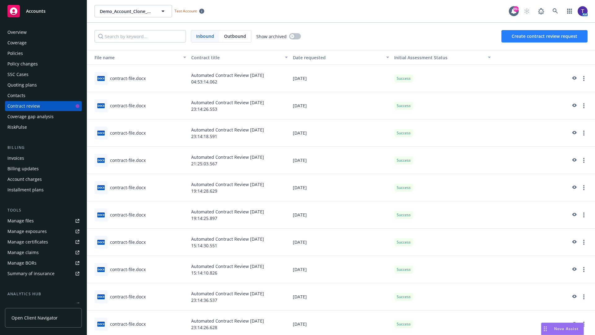 Image resolution: width=595 pixels, height=335 pixels. Describe the element at coordinates (570, 11) in the screenshot. I see `a: Switch app` at that location.